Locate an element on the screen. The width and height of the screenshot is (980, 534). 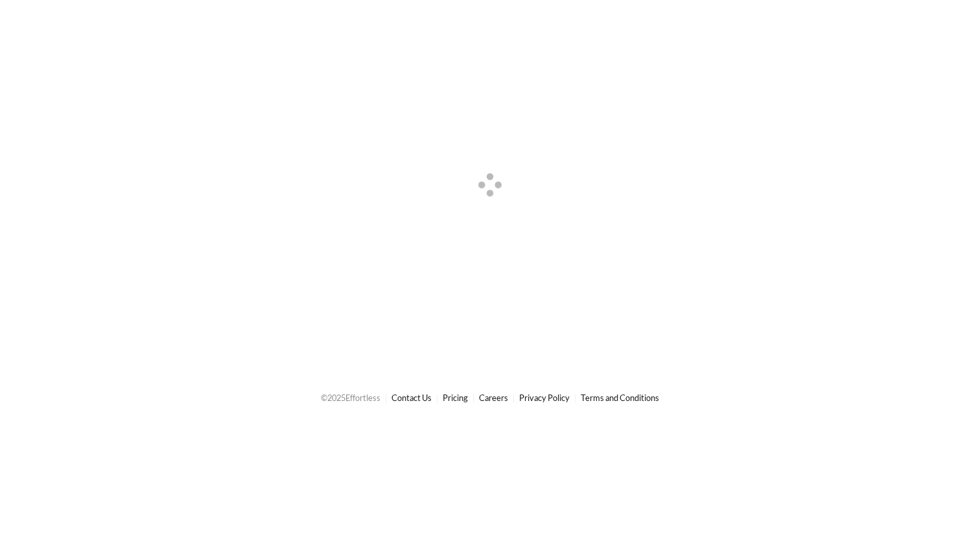
span: © 2025 Effortless is located at coordinates (351, 398).